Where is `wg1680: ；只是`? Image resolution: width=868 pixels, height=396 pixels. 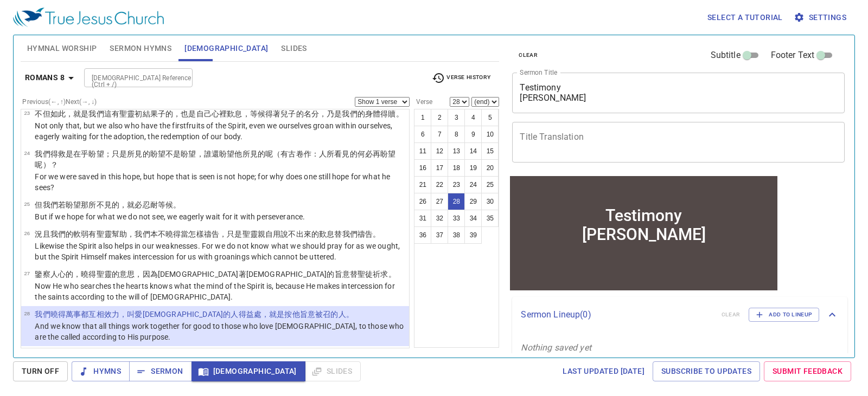
wg1680: ；只是 is located at coordinates (215, 159).